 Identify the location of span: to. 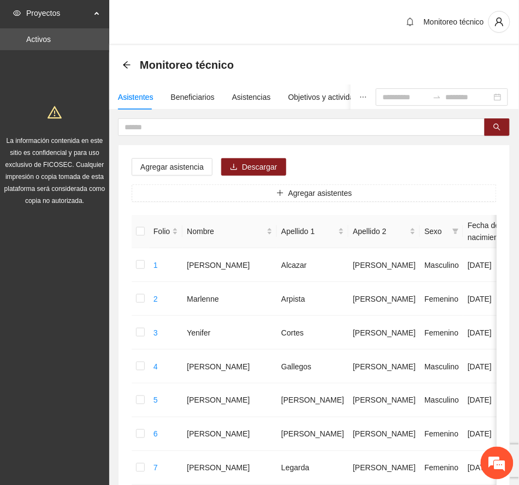
(437, 97).